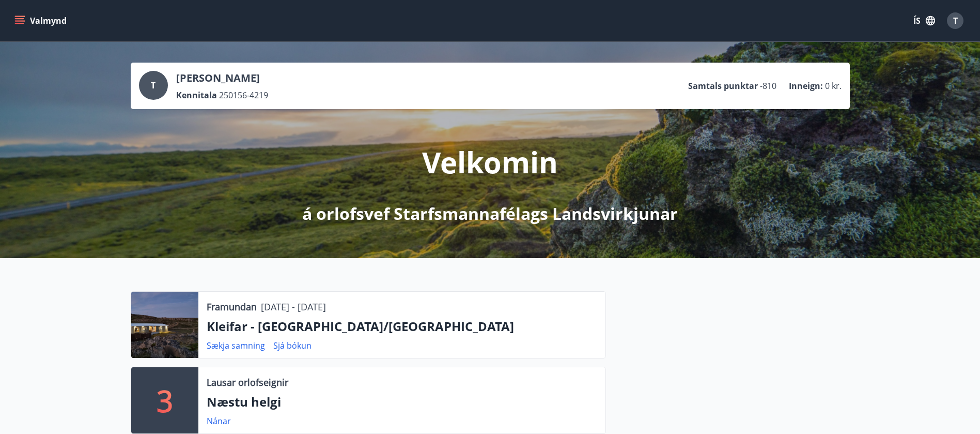  I want to click on a: Sækja samning, so click(236, 345).